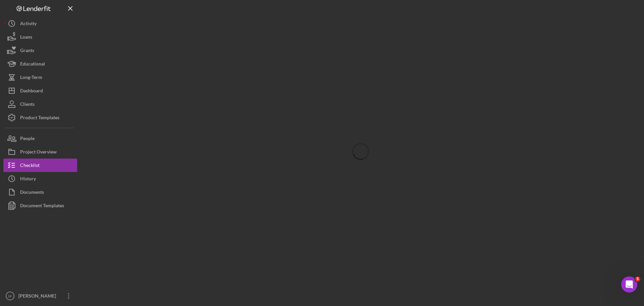 This screenshot has width=644, height=306. I want to click on button: Product Templates, so click(40, 117).